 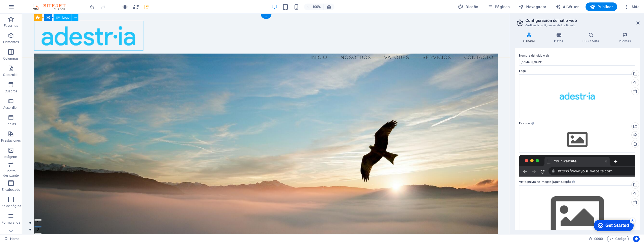 I want to click on span: AI Writer, so click(x=567, y=7).